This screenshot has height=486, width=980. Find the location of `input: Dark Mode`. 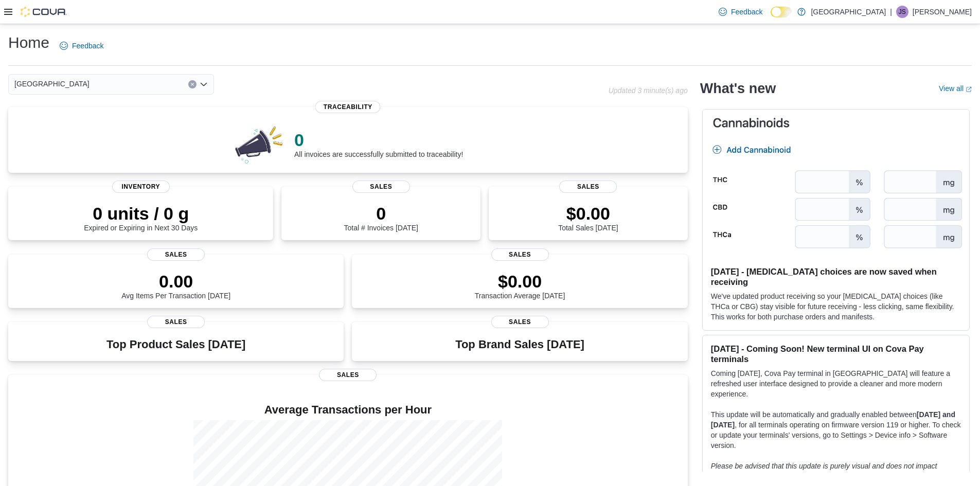

input: Dark Mode is located at coordinates (781, 12).